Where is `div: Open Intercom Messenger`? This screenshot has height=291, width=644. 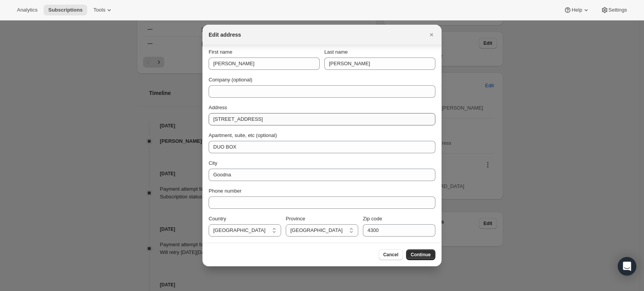 div: Open Intercom Messenger is located at coordinates (627, 266).